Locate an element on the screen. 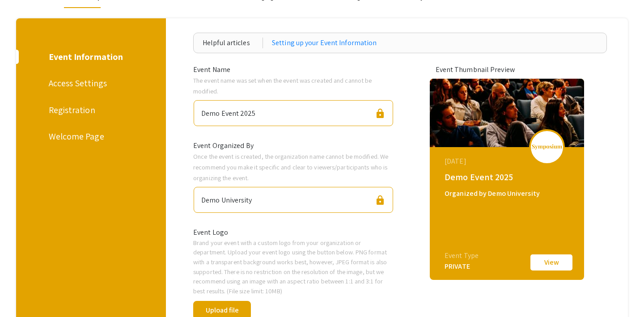  span: The event name was set when the event was created and cannot be modified. is located at coordinates (282, 86).